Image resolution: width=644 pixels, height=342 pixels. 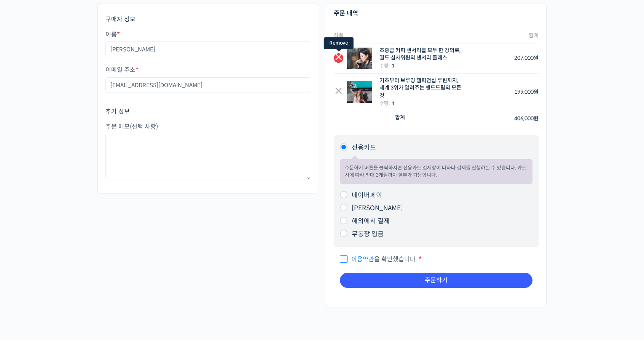 What do you see at coordinates (208, 70) in the screenshot?
I see `label: 이메일 주소` at bounding box center [208, 70].